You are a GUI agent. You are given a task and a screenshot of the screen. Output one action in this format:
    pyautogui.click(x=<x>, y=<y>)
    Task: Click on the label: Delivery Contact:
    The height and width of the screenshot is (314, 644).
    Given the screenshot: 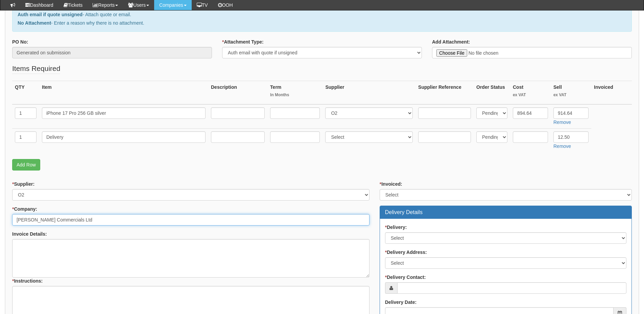 What is the action you would take?
    pyautogui.click(x=405, y=277)
    